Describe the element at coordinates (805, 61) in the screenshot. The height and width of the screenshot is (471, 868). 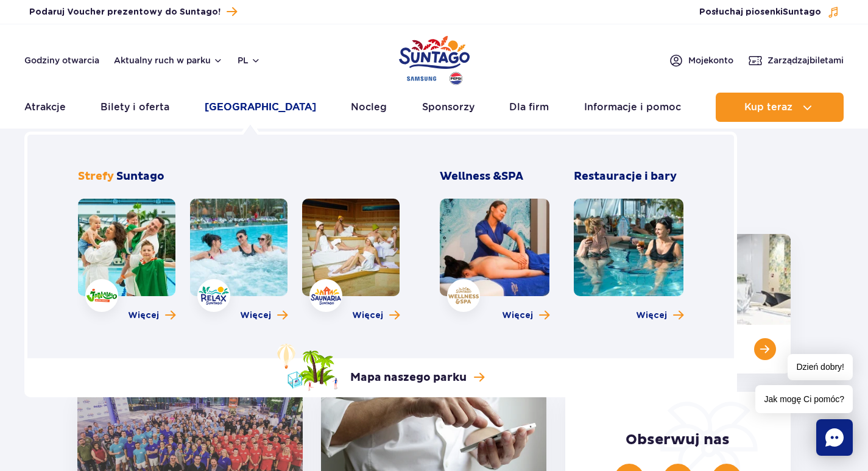
I see `span: Zarządzaj biletami` at that location.